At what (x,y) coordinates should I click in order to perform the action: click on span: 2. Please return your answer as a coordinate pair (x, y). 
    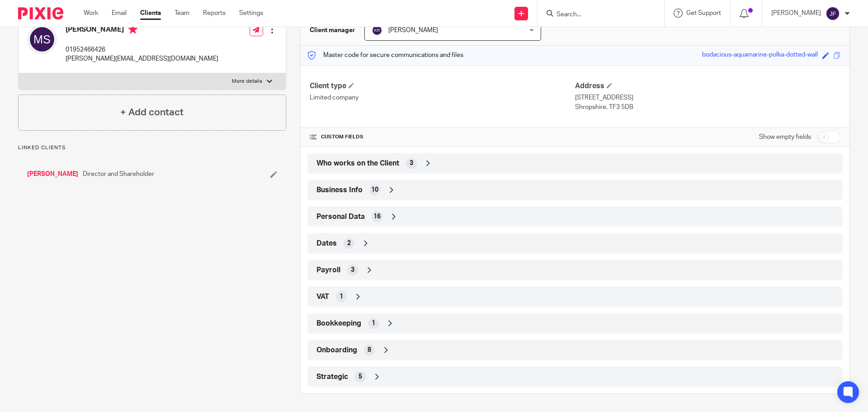
    Looking at the image, I should click on (349, 243).